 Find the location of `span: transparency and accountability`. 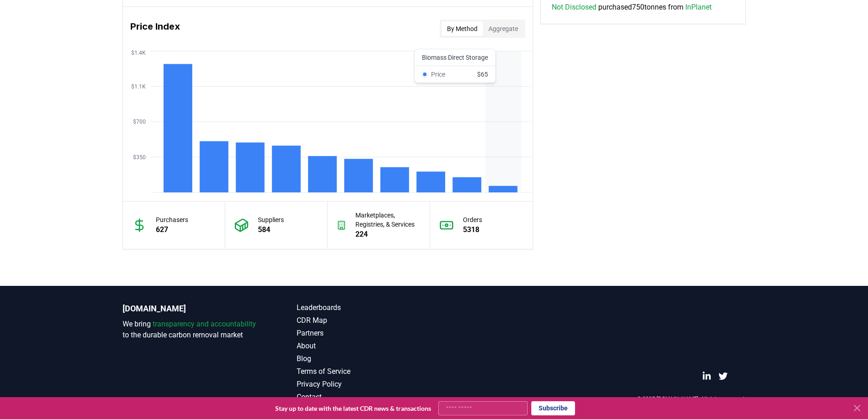

span: transparency and accountability is located at coordinates (204, 324).